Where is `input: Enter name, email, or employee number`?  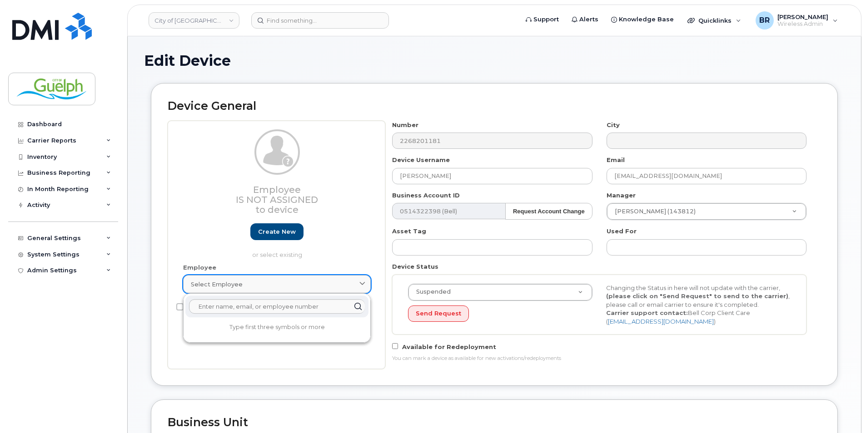 input: Enter name, email, or employee number is located at coordinates (277, 307).